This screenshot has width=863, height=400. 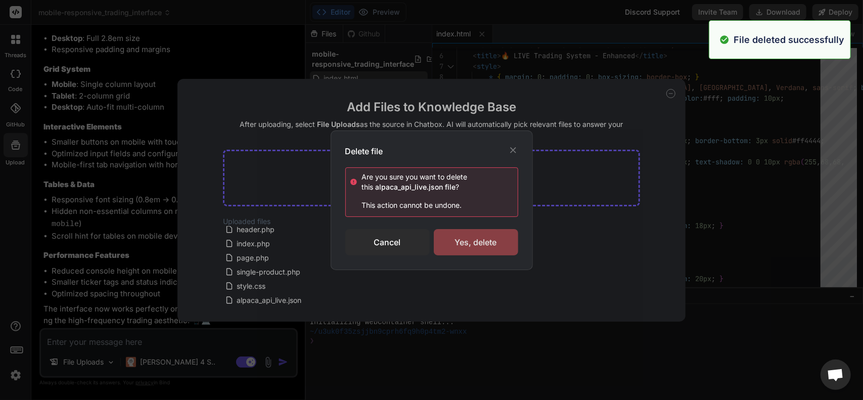 What do you see at coordinates (387, 242) in the screenshot?
I see `div: Cancel` at bounding box center [387, 242].